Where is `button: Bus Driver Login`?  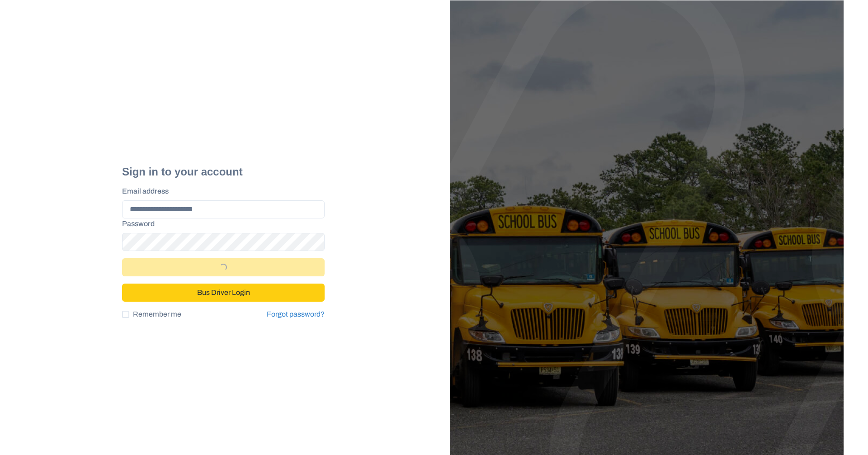 button: Bus Driver Login is located at coordinates (223, 293).